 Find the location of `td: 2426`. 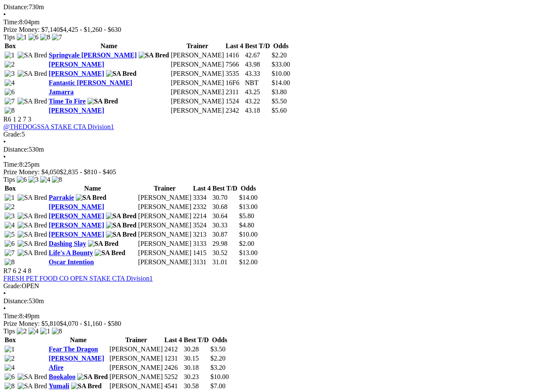

td: 2426 is located at coordinates (174, 367).